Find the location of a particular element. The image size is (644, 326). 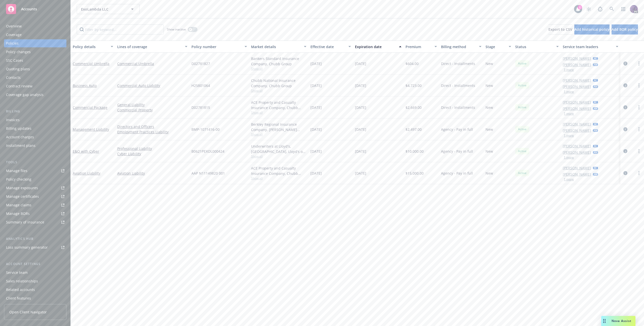

a: Search is located at coordinates (612, 9).